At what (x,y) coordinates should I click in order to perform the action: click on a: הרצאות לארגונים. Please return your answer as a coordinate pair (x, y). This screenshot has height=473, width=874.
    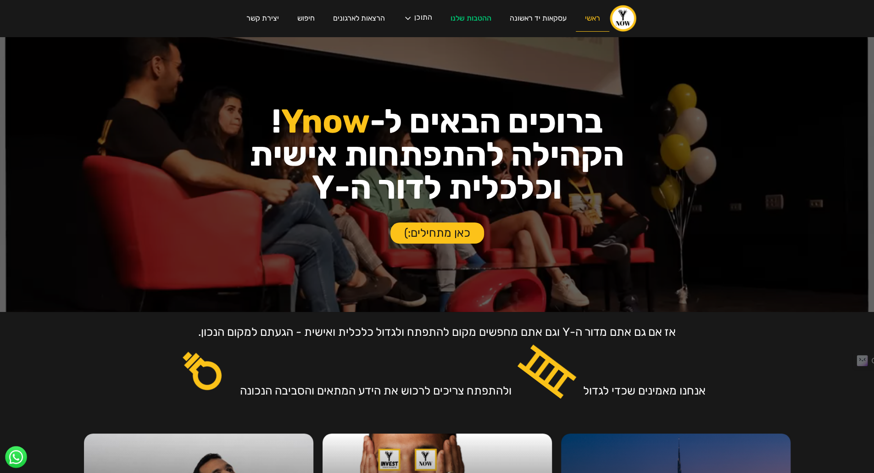
    Looking at the image, I should click on (359, 18).